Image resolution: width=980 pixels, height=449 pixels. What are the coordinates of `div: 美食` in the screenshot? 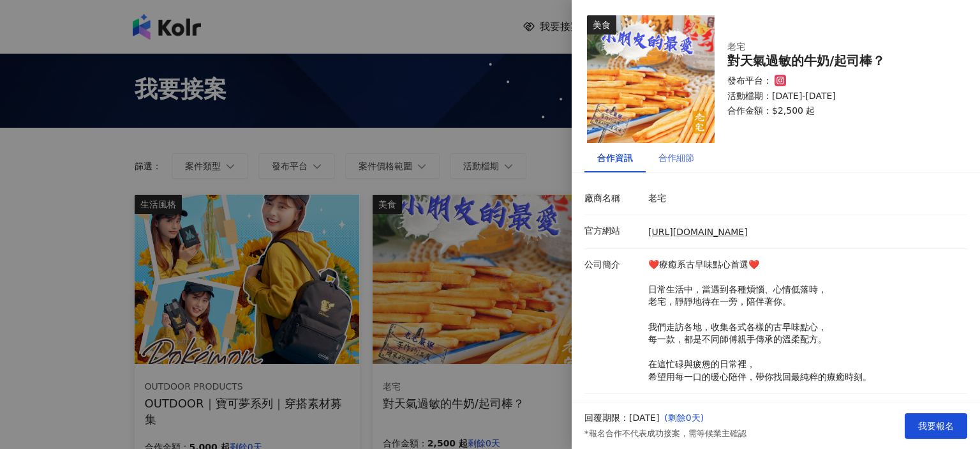 It's located at (601, 25).